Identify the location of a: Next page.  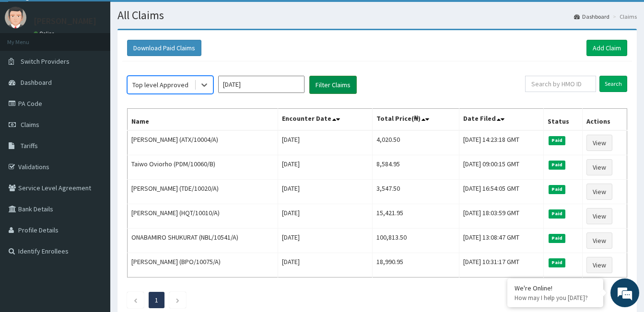
(177, 300).